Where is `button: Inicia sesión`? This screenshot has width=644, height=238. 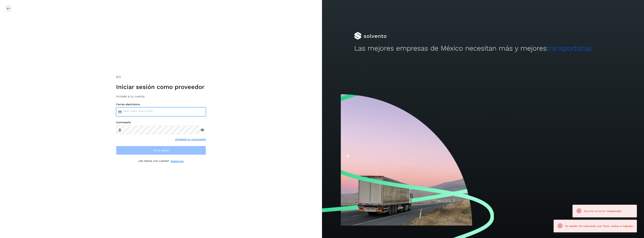
button: Inicia sesión is located at coordinates (161, 151).